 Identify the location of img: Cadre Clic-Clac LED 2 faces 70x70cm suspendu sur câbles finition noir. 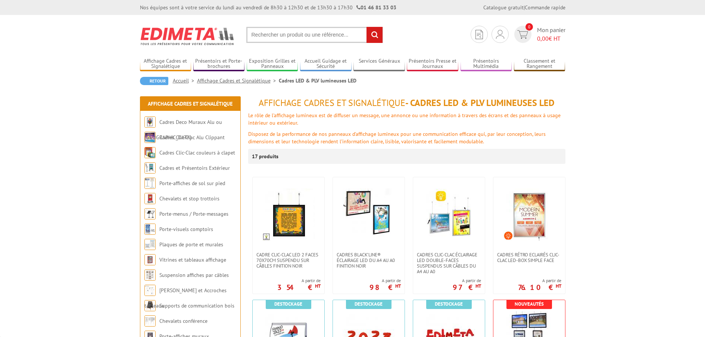
(288, 215).